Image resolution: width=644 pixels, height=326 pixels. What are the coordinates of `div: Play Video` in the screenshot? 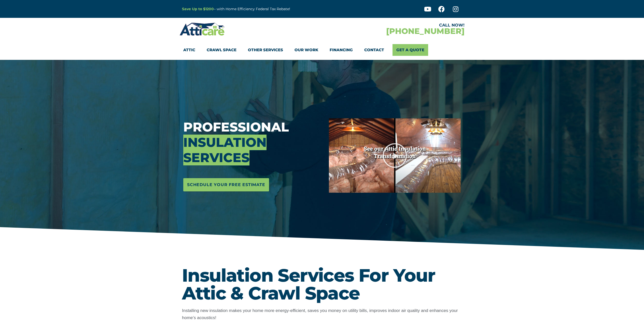 It's located at (395, 155).